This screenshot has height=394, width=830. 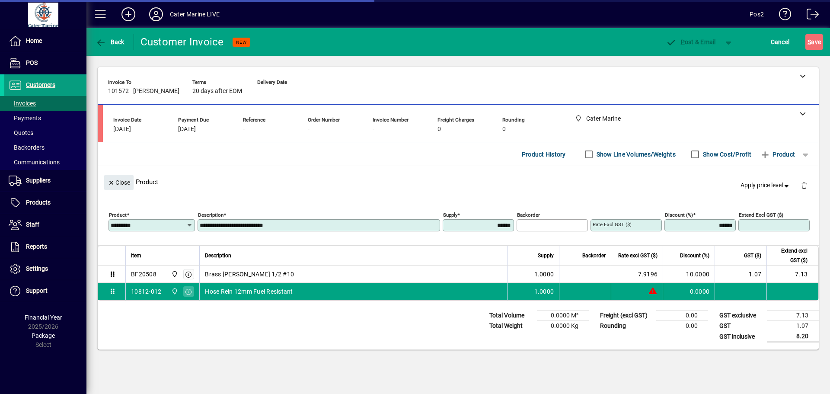 What do you see at coordinates (45, 118) in the screenshot?
I see `a: Payments` at bounding box center [45, 118].